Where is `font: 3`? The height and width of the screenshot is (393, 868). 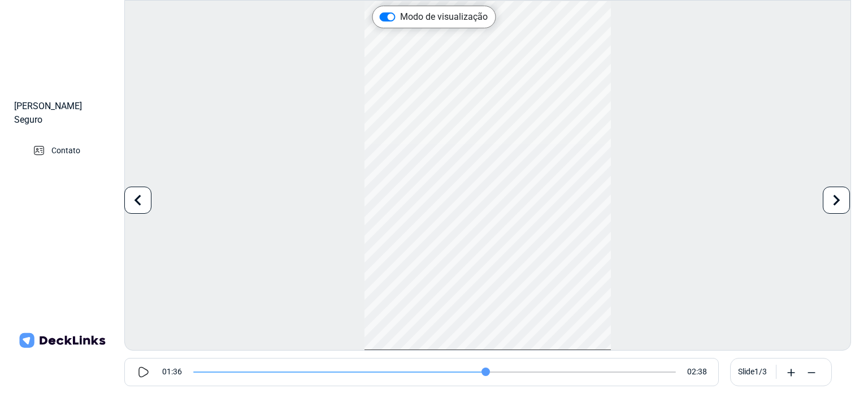 font: 3 is located at coordinates (764, 372).